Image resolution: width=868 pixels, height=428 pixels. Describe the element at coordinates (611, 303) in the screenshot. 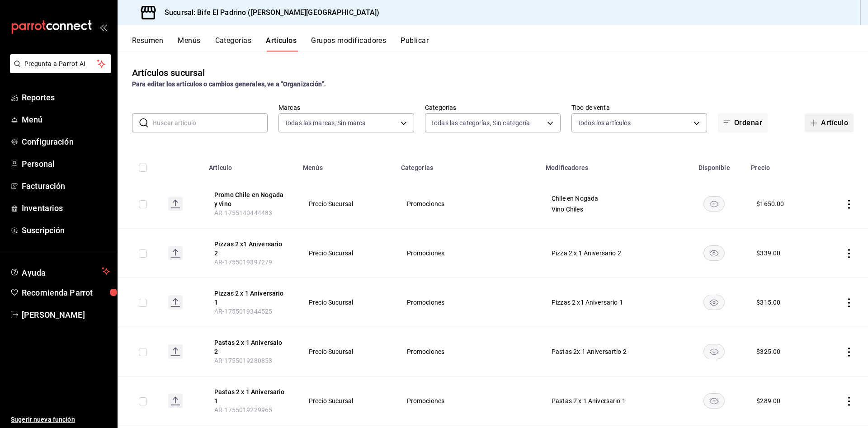

I see `span: Pizzas 2 x1 Aniversario 1` at that location.